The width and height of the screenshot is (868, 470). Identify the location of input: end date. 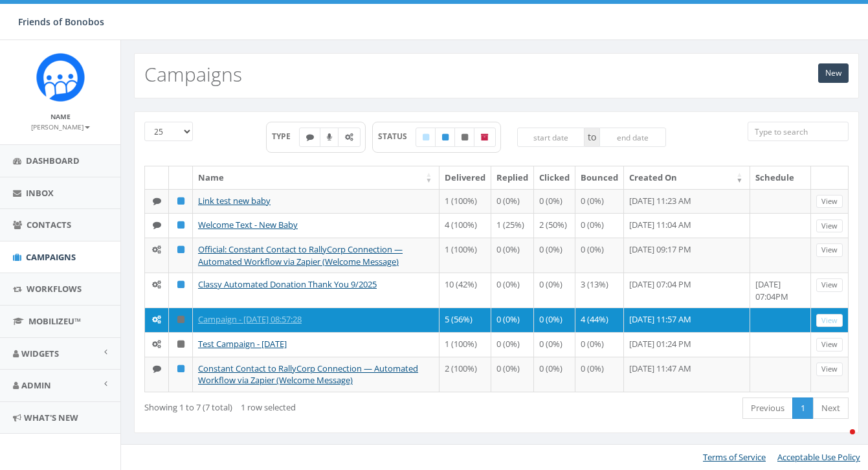
(633, 137).